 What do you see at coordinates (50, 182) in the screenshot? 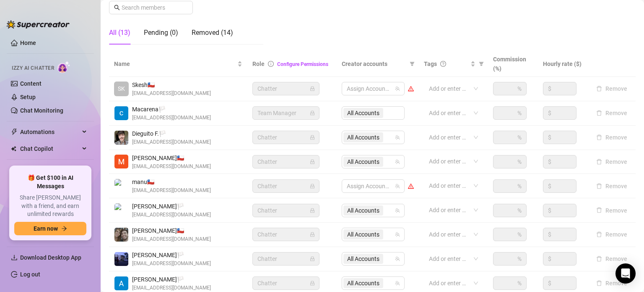
I see `span: 🎁 Get $100 in AI Messages` at bounding box center [50, 182].